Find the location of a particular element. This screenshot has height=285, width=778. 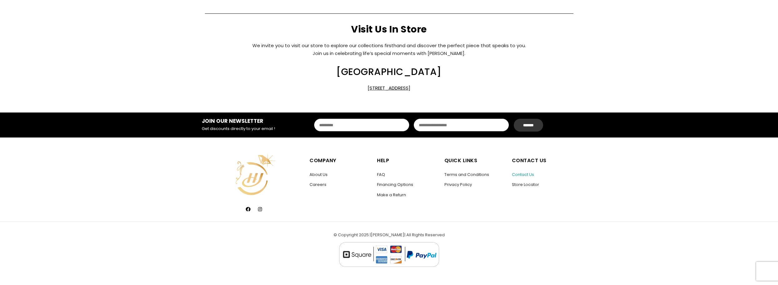

a: Careers is located at coordinates (318, 184).